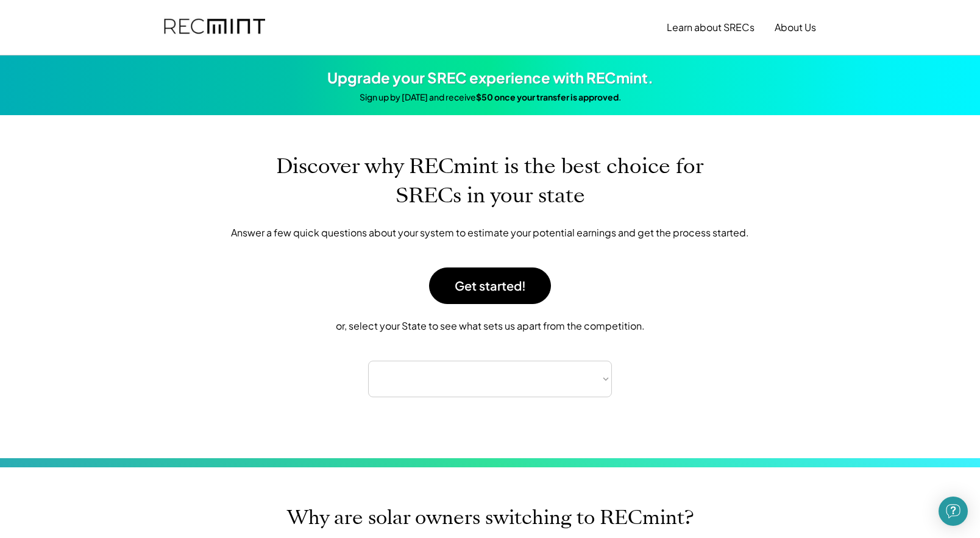 Image resolution: width=980 pixels, height=538 pixels. I want to click on div: Open Intercom Messenger, so click(954, 511).